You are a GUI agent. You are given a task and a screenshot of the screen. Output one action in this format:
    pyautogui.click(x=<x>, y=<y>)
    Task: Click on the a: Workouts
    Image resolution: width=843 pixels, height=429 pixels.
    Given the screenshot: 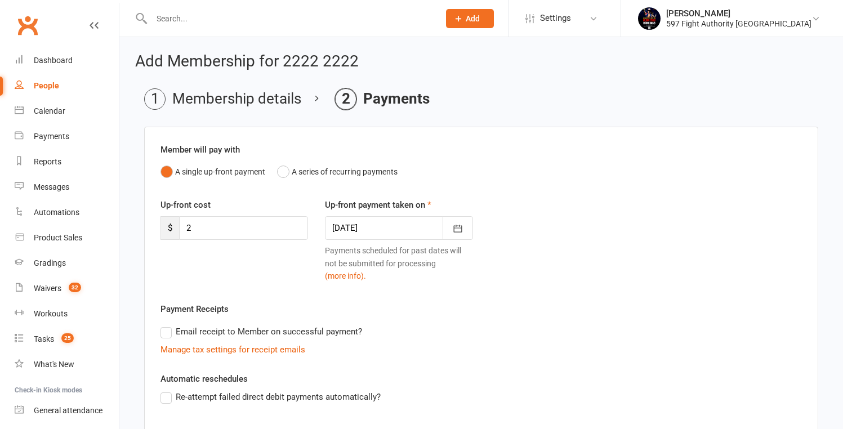 What is the action you would take?
    pyautogui.click(x=66, y=314)
    